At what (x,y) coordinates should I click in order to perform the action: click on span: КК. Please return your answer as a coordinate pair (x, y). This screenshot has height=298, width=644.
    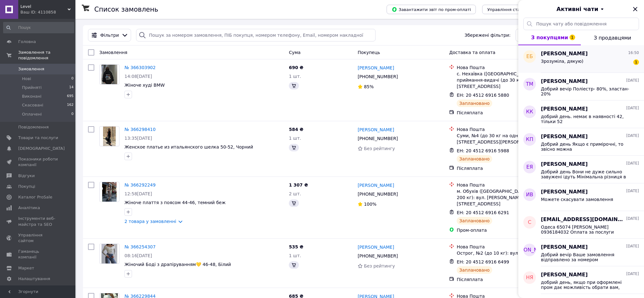
    Looking at the image, I should click on (530, 112).